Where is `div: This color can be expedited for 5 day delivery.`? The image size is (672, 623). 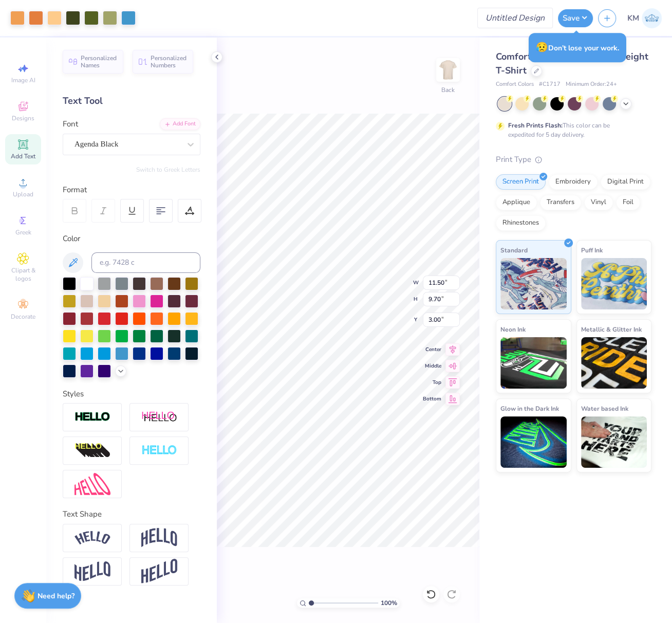
div: This color can be expedited for 5 day delivery. is located at coordinates (571, 130).